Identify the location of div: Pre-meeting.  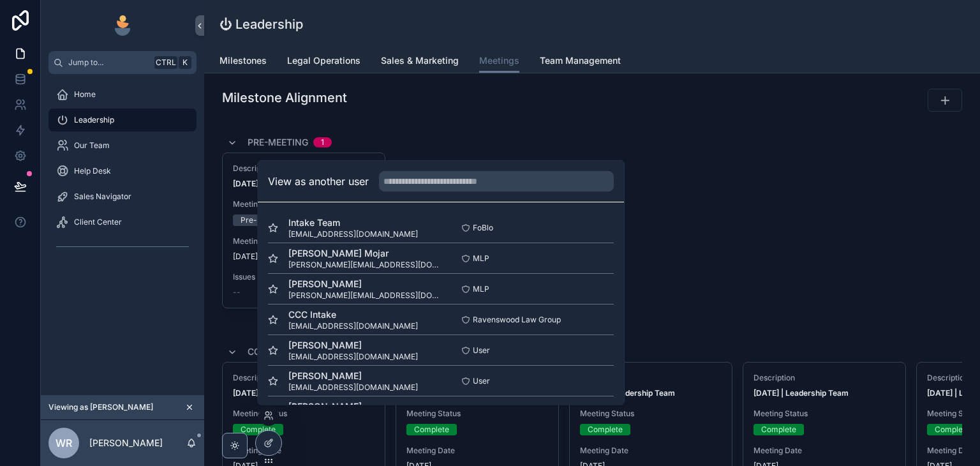
(263, 221).